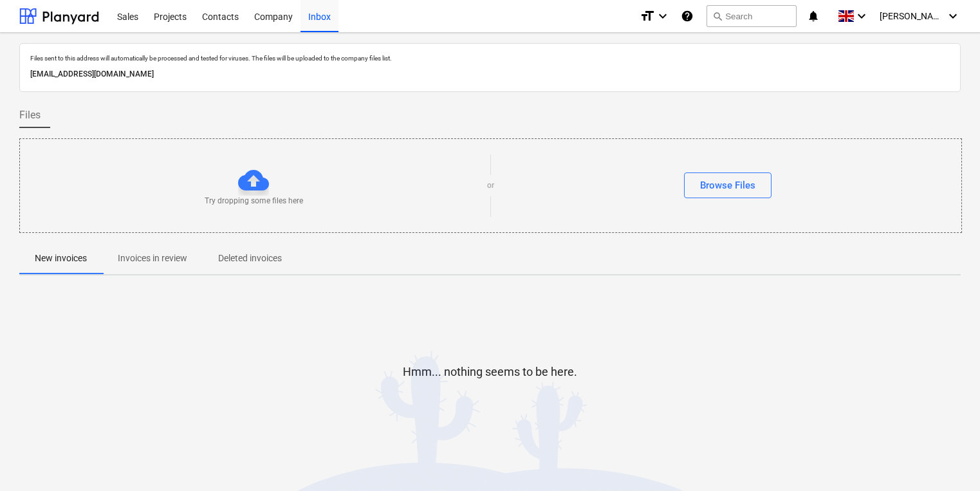 The width and height of the screenshot is (980, 491). I want to click on div: Try dropping some files hereorBrowse Files, so click(490, 185).